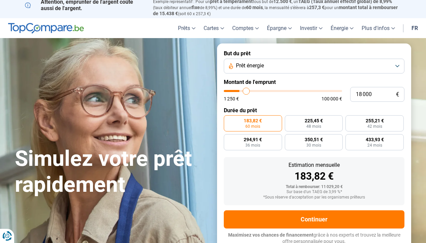 This screenshot has height=243, width=426. I want to click on span: 100 000 €, so click(332, 99).